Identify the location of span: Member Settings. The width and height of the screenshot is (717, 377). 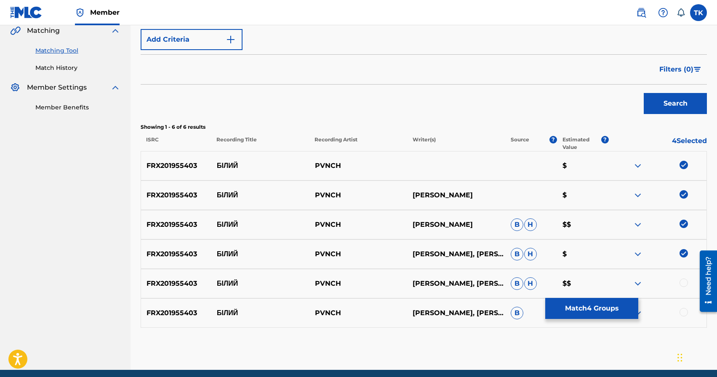
(57, 88).